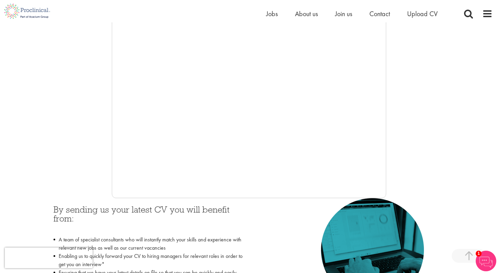 The image size is (498, 273). I want to click on h3: By sending us your latest CV you will benefit from:, so click(148, 218).